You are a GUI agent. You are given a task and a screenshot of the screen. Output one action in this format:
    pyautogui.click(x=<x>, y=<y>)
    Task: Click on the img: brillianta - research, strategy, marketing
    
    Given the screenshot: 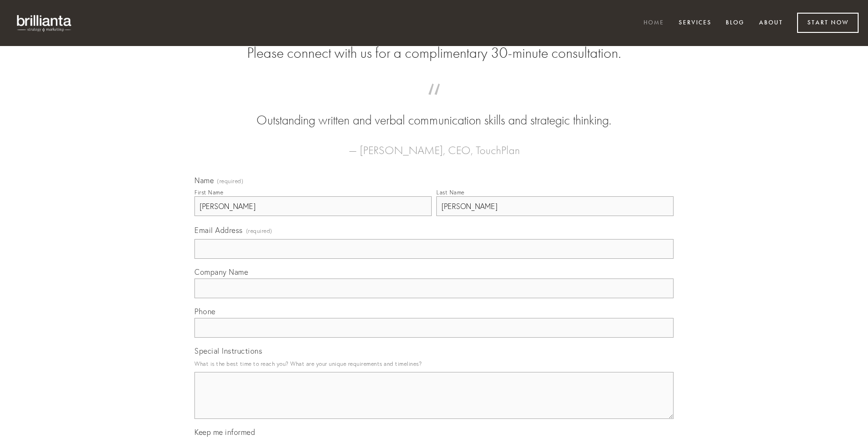 What is the action you would take?
    pyautogui.click(x=44, y=23)
    